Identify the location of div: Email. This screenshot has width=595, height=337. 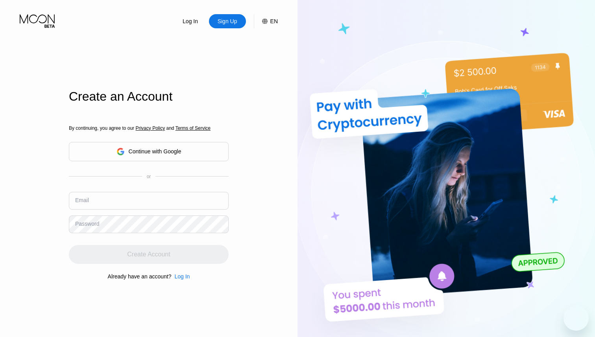
(82, 200).